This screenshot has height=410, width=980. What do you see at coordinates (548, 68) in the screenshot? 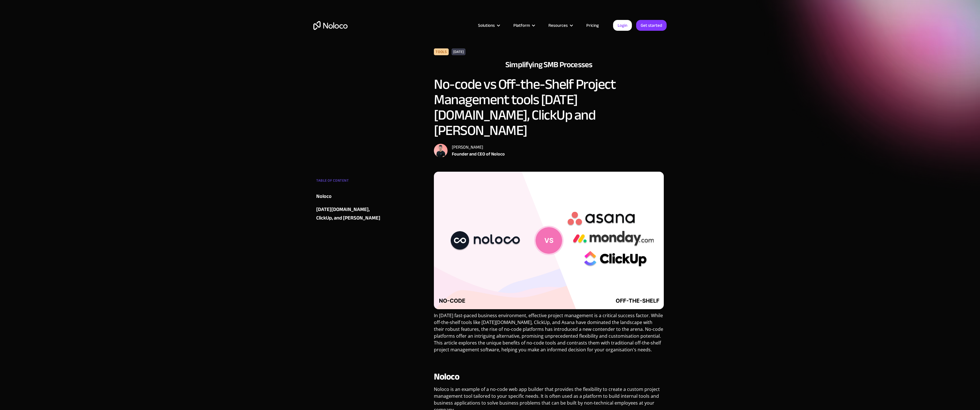
I see `a: Simplifying SMB Processes` at bounding box center [548, 68].